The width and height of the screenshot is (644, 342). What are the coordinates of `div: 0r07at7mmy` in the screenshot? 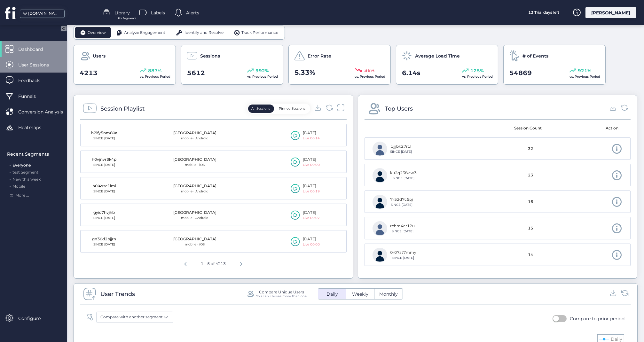 It's located at (404, 253).